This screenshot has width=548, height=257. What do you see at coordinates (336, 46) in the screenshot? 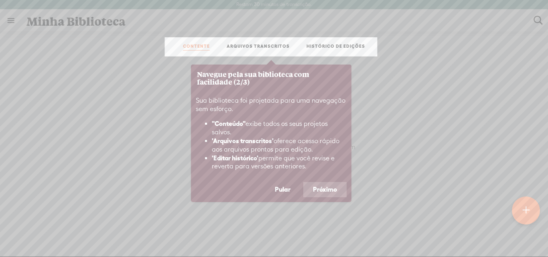
I see `font: HISTÓRICO DE EDIÇÕES` at bounding box center [336, 46].